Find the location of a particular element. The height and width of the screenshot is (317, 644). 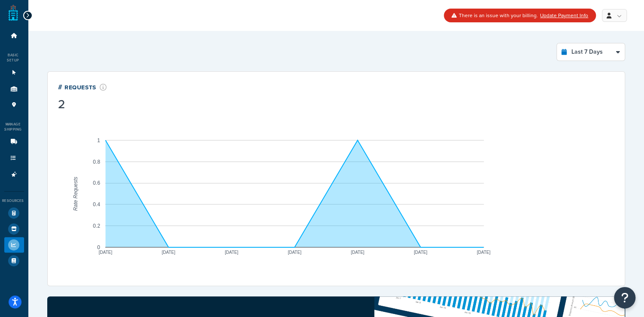

li: Analytics is located at coordinates (14, 245).